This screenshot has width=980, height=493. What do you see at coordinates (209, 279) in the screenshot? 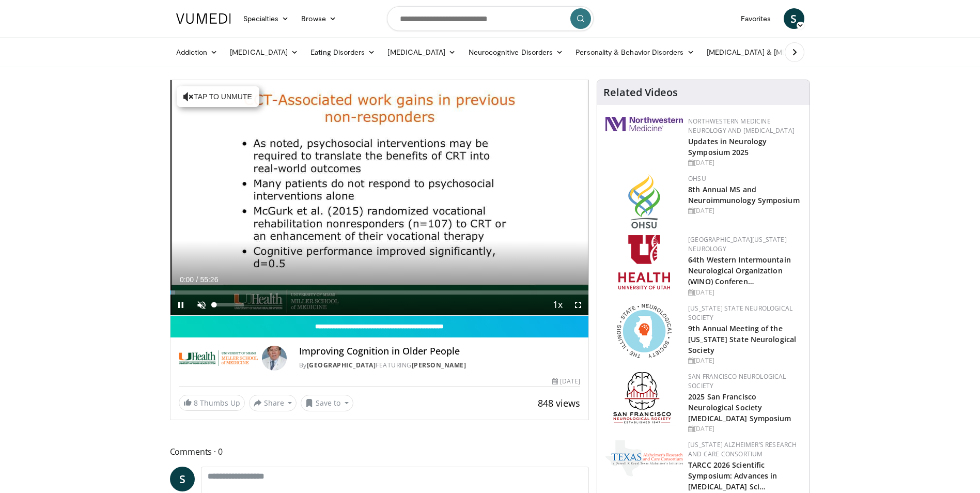
I see `span: 55:26` at bounding box center [209, 279].